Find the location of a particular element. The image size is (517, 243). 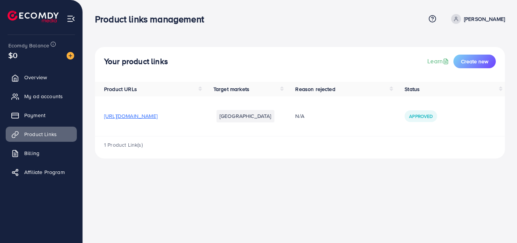

h3: Product links management is located at coordinates (153, 19).